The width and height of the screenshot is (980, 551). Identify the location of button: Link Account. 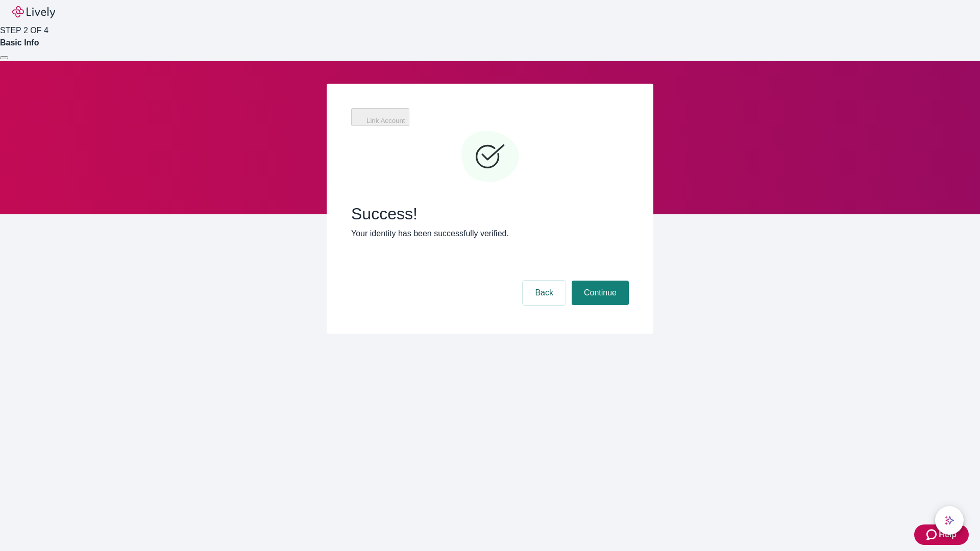
(380, 116).